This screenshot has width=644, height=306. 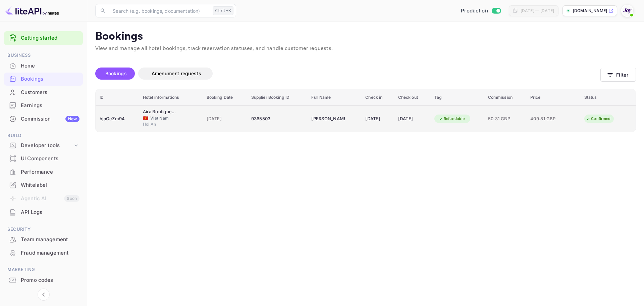 I want to click on p: View and manage all hotel bookings, track reservation statuses, and handle customer requests., so click(x=365, y=49).